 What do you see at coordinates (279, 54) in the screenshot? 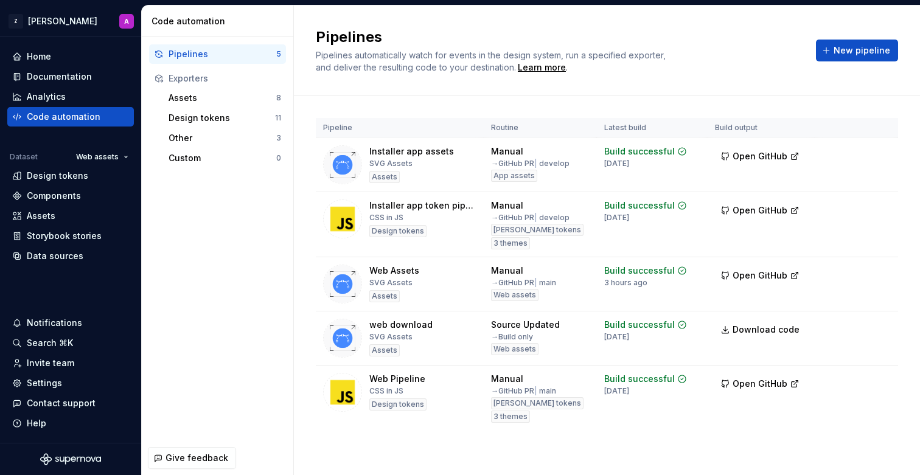
I see `div: 5` at bounding box center [279, 54].